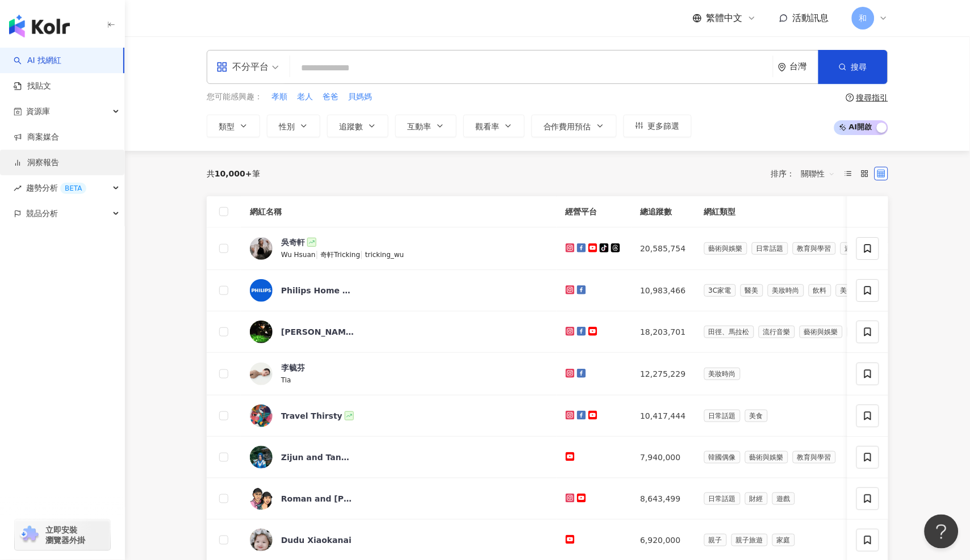 This screenshot has height=560, width=970. What do you see at coordinates (720, 291) in the screenshot?
I see `span: 3C家電` at bounding box center [720, 291].